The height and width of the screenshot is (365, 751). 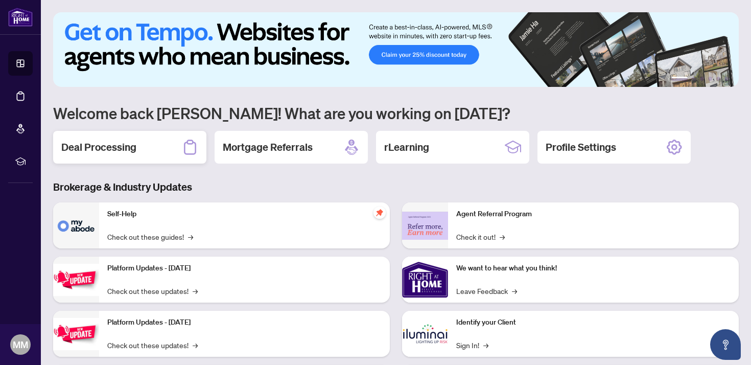 What do you see at coordinates (425, 333) in the screenshot?
I see `img: Identify your Client` at bounding box center [425, 333].